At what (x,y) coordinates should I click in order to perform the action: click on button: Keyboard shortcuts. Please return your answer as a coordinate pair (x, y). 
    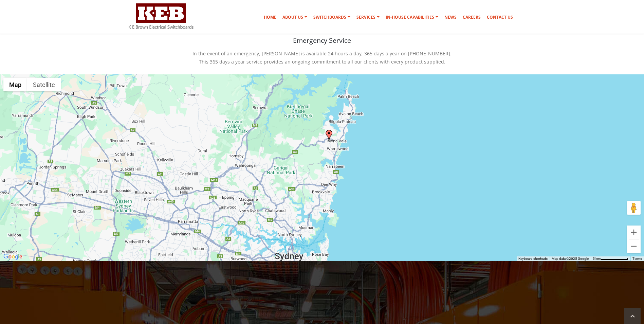
    Looking at the image, I should click on (533, 259).